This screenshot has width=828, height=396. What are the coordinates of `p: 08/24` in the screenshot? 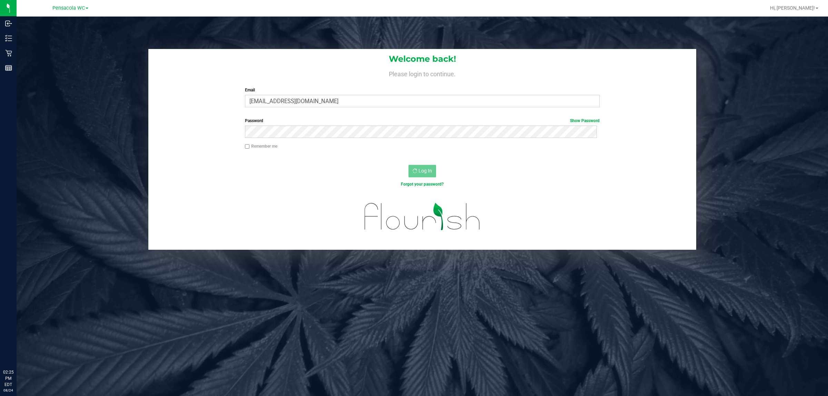 It's located at (8, 390).